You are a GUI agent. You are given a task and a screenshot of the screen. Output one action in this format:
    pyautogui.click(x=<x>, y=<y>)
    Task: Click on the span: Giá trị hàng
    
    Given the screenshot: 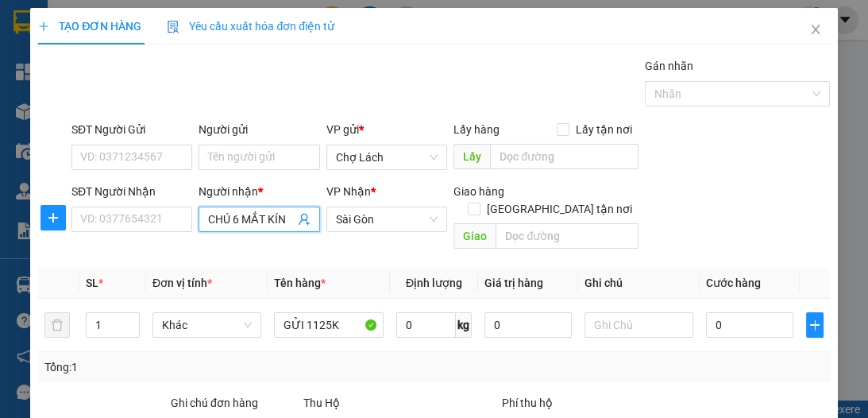 What is the action you would take?
    pyautogui.click(x=514, y=282)
    